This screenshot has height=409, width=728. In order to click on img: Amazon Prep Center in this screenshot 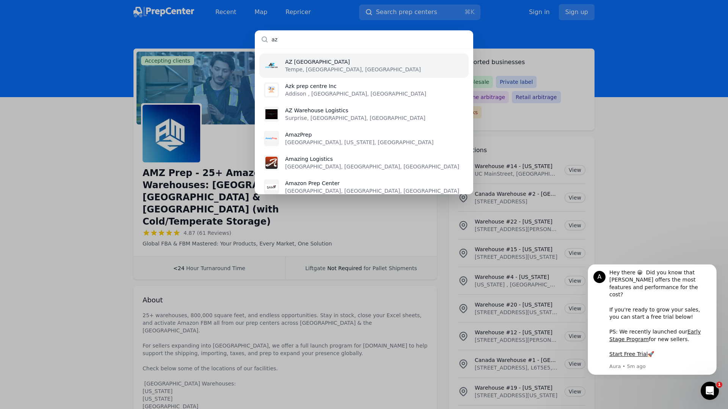, I will do `click(272, 187)`.